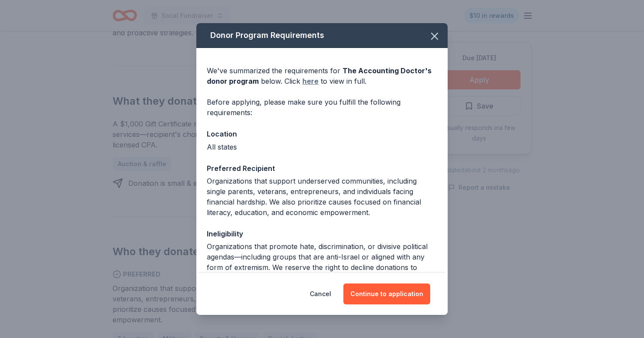 Image resolution: width=644 pixels, height=338 pixels. Describe the element at coordinates (322, 108) in the screenshot. I see `div: Before applying, please make sure you fulfill the following requirements:` at that location.